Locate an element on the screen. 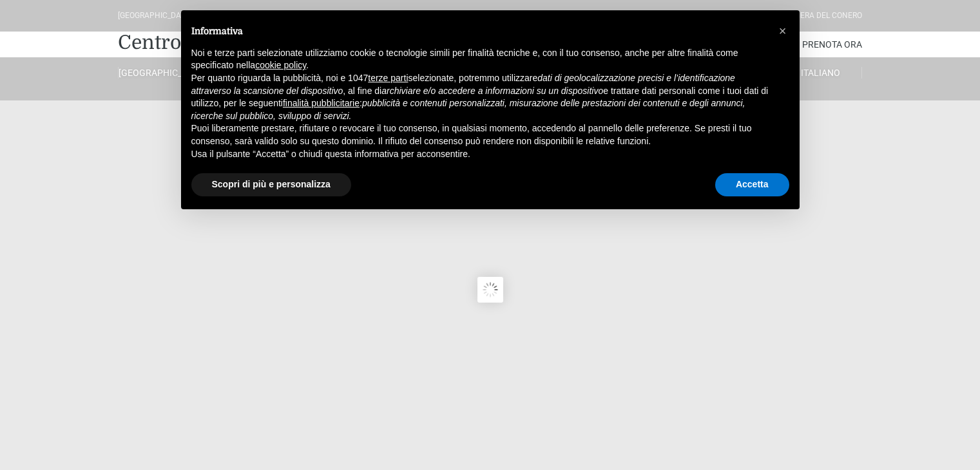 Image resolution: width=980 pixels, height=470 pixels. em: dati di geolocalizzazione precisi e l’identificazione attraverso la scansione del dispositivo is located at coordinates (463, 84).